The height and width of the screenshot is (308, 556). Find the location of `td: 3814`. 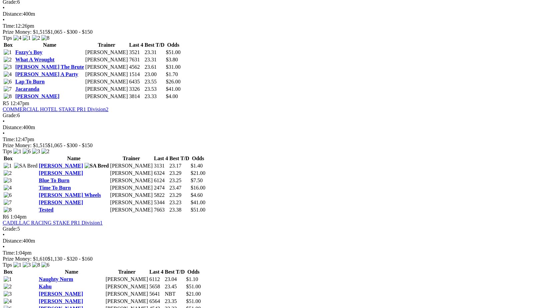

td: 3814 is located at coordinates (136, 96).